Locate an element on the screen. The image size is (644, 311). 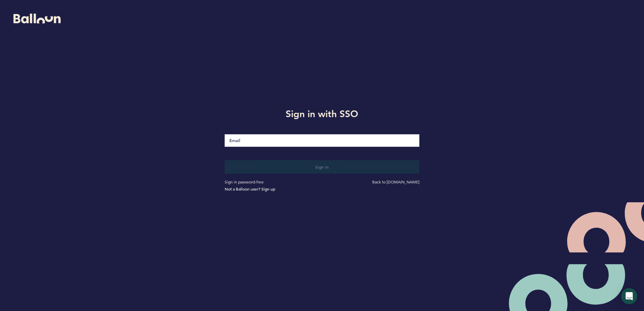
a: Not a Balloon user? Sign up is located at coordinates (250, 189).